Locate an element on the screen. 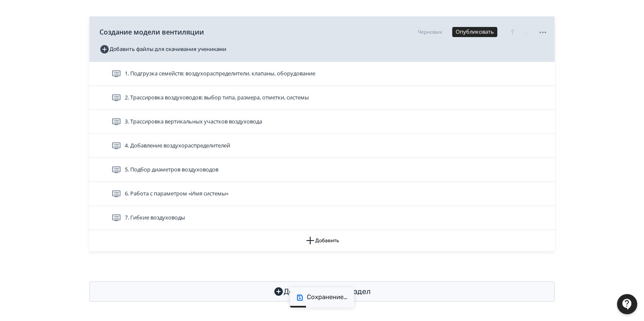 Image resolution: width=644 pixels, height=321 pixels. div: 2. Трассировка воздуховодов: выбор типа, размера, отметки, системы is located at coordinates (322, 98).